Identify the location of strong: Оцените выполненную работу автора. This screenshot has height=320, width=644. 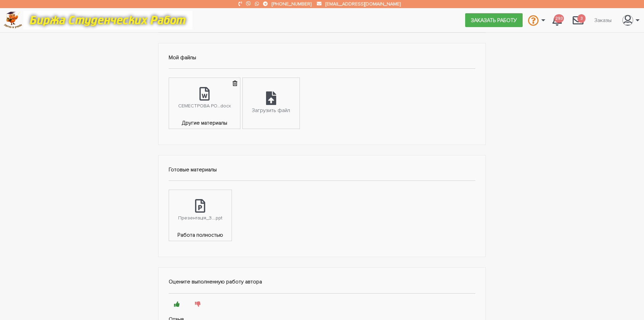
(215, 282).